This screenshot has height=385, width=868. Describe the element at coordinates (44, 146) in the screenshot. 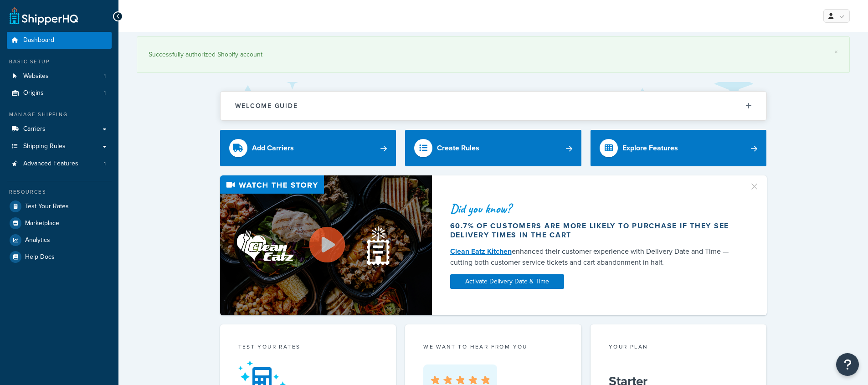

I see `span: Shipping Rules` at that location.